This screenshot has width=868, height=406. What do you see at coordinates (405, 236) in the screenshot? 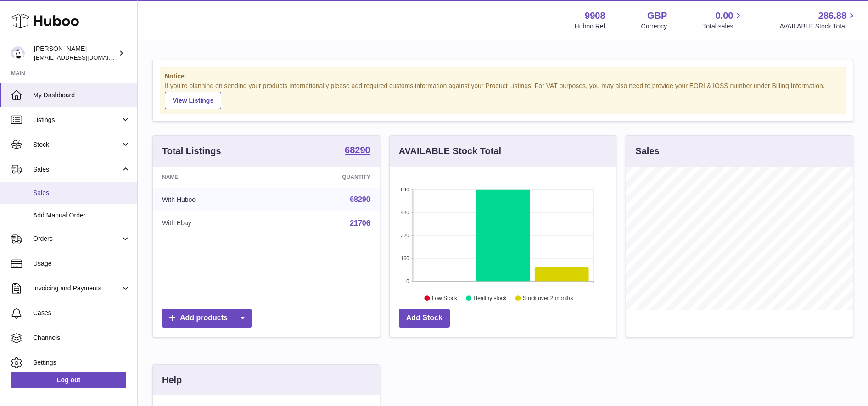
I see `text: 320` at bounding box center [405, 236].